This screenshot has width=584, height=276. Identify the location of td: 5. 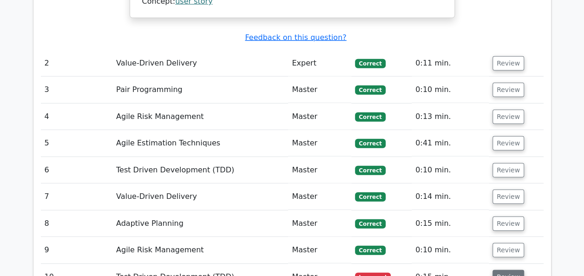
(77, 143).